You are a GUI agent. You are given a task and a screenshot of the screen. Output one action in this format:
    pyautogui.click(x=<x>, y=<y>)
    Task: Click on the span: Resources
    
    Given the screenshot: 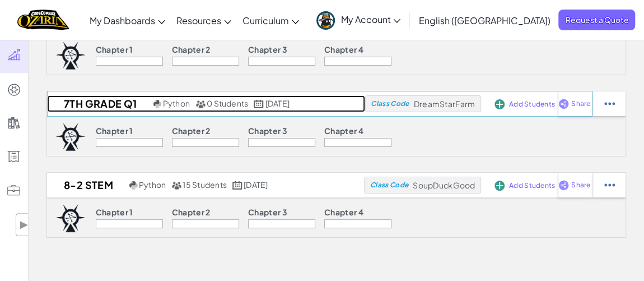 What is the action you would take?
    pyautogui.click(x=199, y=21)
    